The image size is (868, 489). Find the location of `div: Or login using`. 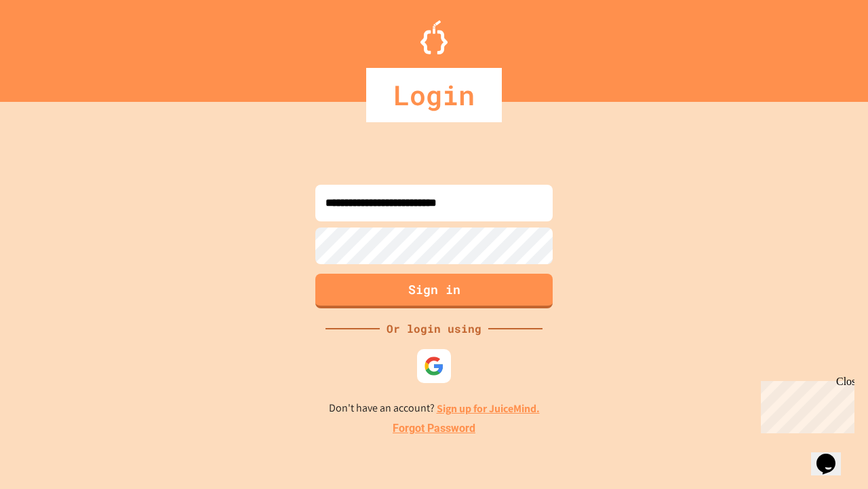

div: Or login using is located at coordinates (434, 328).